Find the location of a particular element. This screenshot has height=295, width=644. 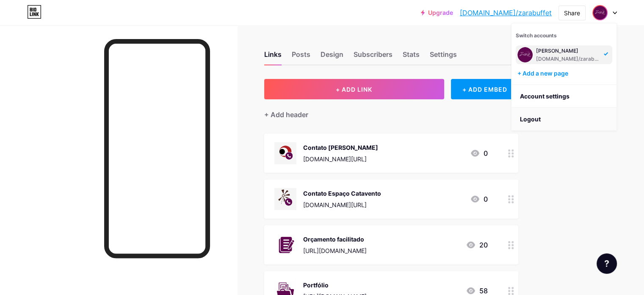

span: Switch accounts is located at coordinates (536, 35).